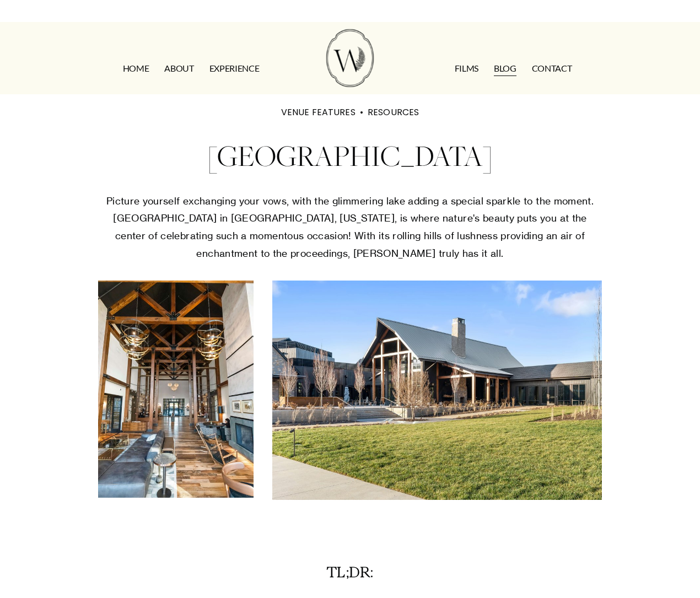 Image resolution: width=700 pixels, height=598 pixels. I want to click on a: HOME, so click(136, 68).